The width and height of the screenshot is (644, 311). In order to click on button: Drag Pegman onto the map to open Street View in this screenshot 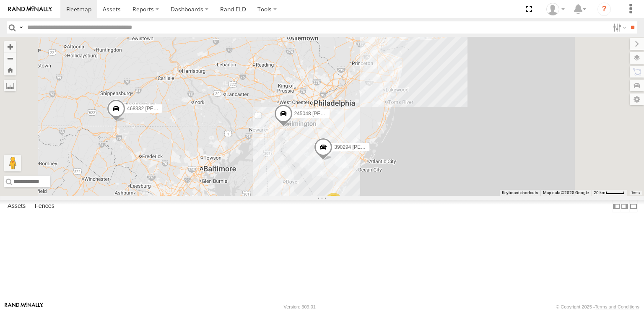, I will do `click(12, 163)`.